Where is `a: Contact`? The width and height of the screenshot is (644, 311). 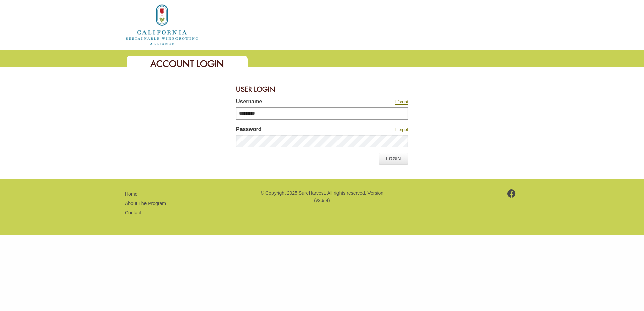
a: Contact is located at coordinates (133, 212).